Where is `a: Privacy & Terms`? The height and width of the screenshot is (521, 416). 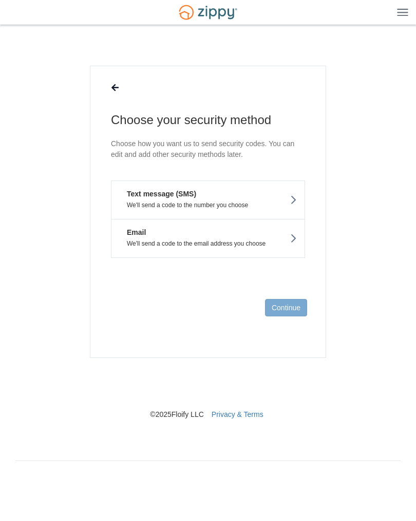
a: Privacy & Terms is located at coordinates (237, 415).